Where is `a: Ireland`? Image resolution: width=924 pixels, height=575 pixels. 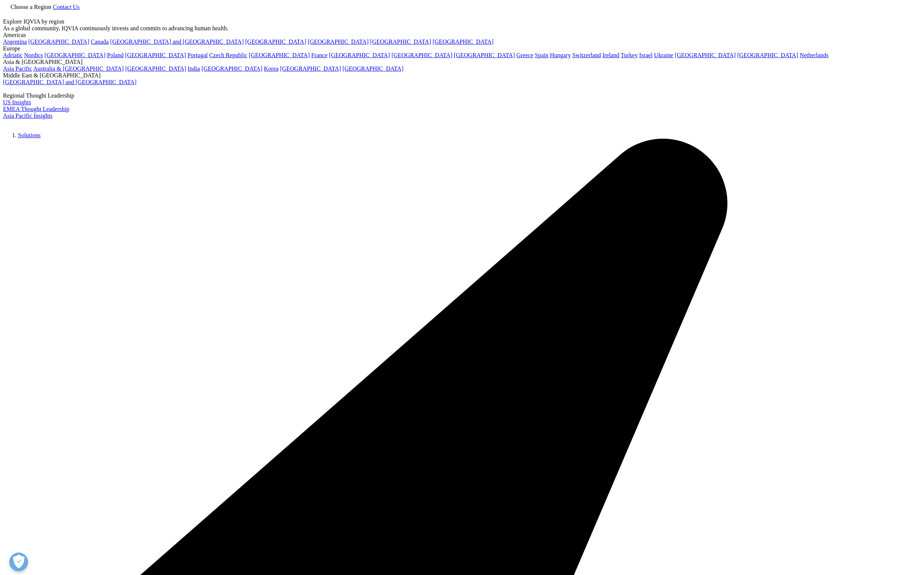 a: Ireland is located at coordinates (610, 55).